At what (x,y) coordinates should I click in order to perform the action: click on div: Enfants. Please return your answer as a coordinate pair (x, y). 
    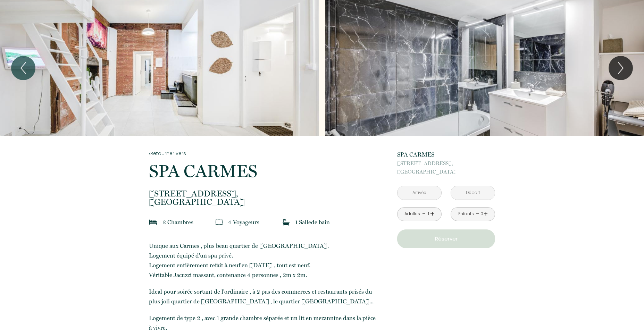
    Looking at the image, I should click on (466, 214).